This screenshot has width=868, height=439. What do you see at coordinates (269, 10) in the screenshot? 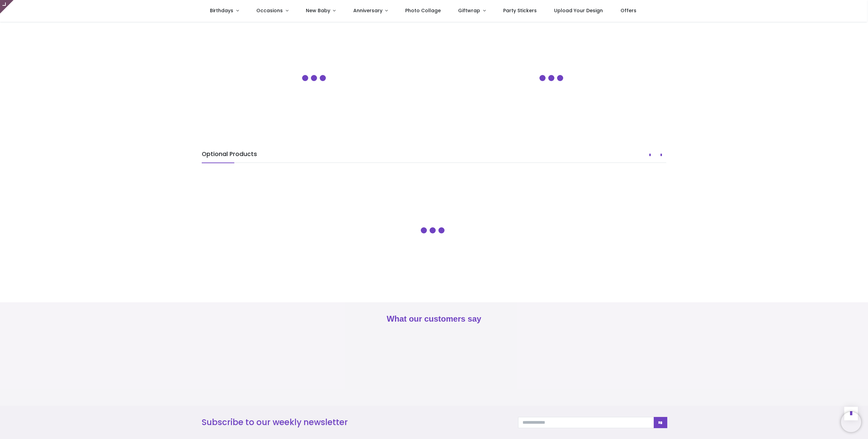
I see `span: Occasions` at bounding box center [269, 10].